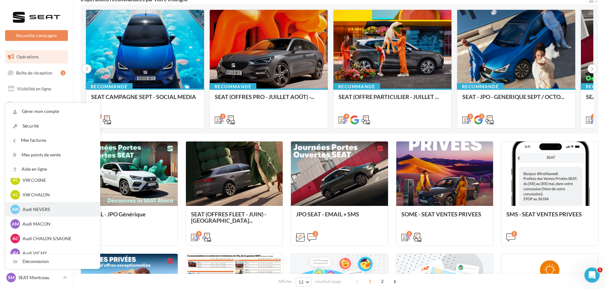 This screenshot has width=606, height=289. Describe the element at coordinates (11, 278) in the screenshot. I see `span: SM` at that location.